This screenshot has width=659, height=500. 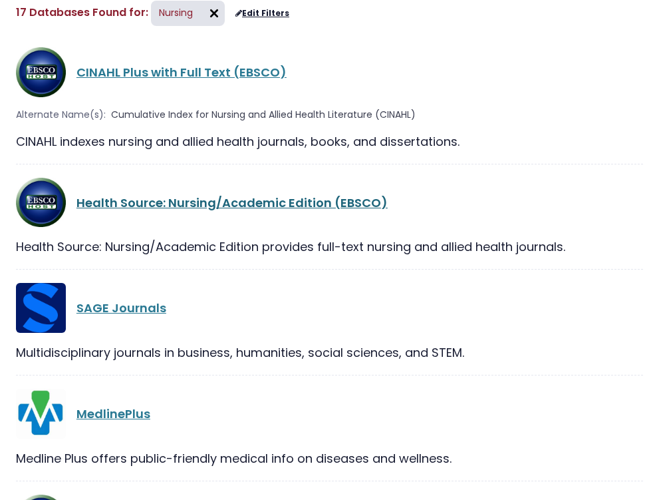 What do you see at coordinates (182, 72) in the screenshot?
I see `a: CINAHL Plus with Full Text (EBSCO)` at bounding box center [182, 72].